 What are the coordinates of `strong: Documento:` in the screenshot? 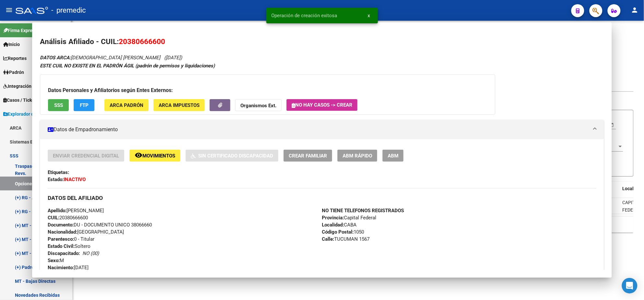 It's located at (60, 225).